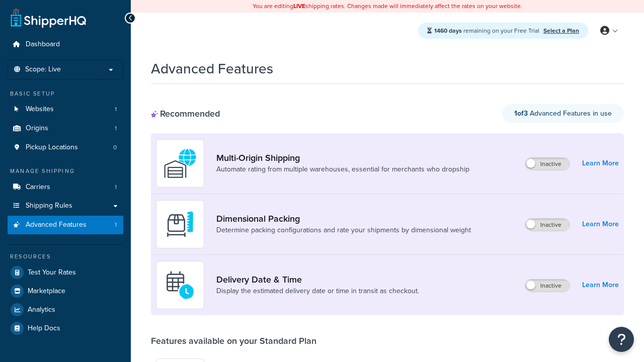 This screenshot has width=644, height=362. Describe the element at coordinates (233, 341) in the screenshot. I see `div: Features available on your Standard Plan` at that location.